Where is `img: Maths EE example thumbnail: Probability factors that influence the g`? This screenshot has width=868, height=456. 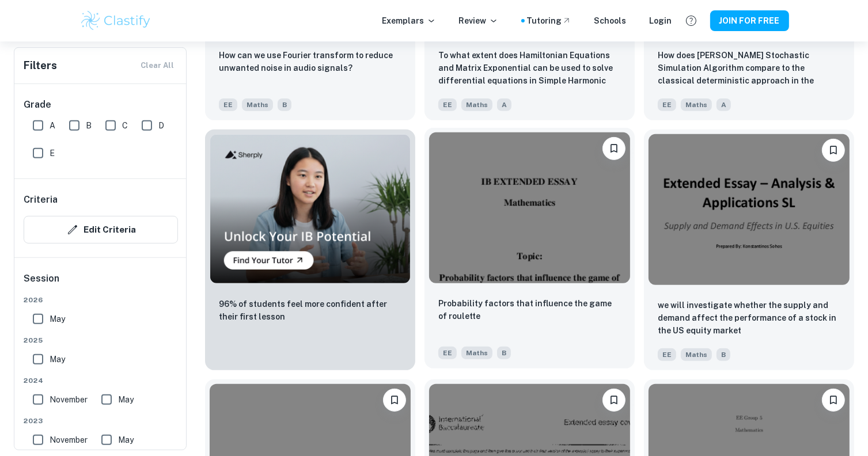 img: Maths EE example thumbnail: Probability factors that influence the g is located at coordinates (529, 208).